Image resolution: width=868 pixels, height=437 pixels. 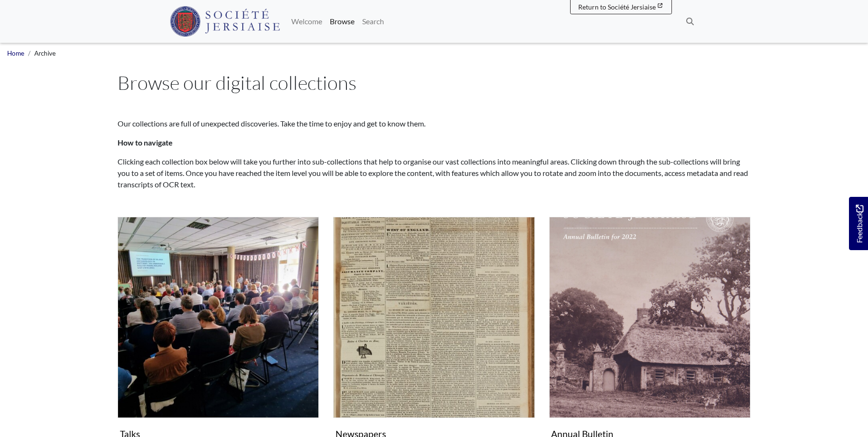 What do you see at coordinates (434, 317) in the screenshot?
I see `img: Newspapers` at bounding box center [434, 317].